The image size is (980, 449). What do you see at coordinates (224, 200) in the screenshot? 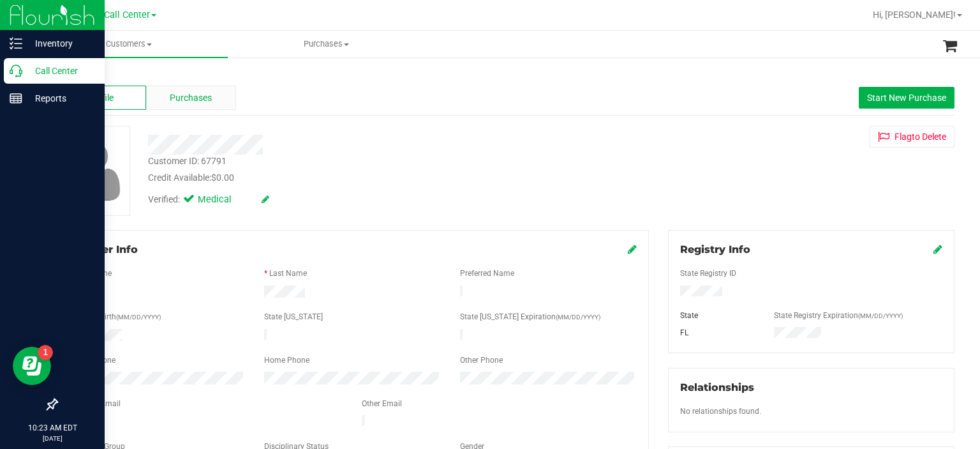
I see `span: Medical` at bounding box center [224, 200].